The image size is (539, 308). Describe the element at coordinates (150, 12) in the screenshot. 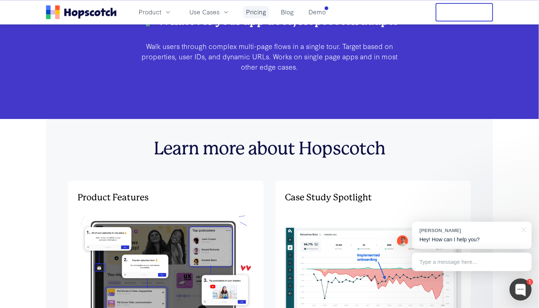

I see `span: Product` at that location.